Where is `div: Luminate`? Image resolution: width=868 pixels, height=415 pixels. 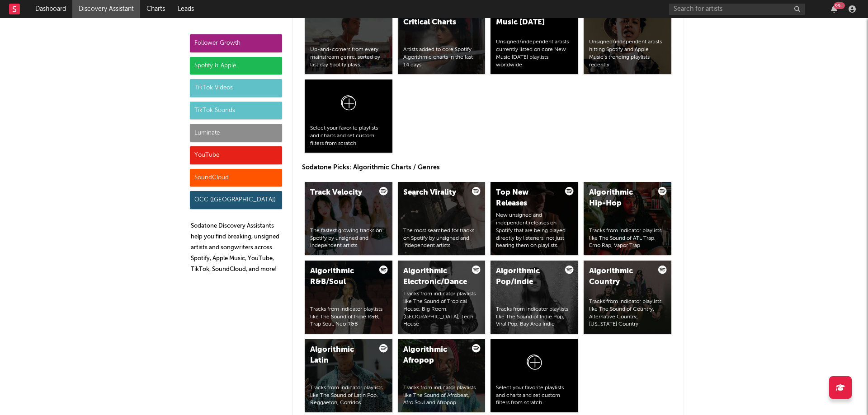
div: Luminate is located at coordinates (236, 133).